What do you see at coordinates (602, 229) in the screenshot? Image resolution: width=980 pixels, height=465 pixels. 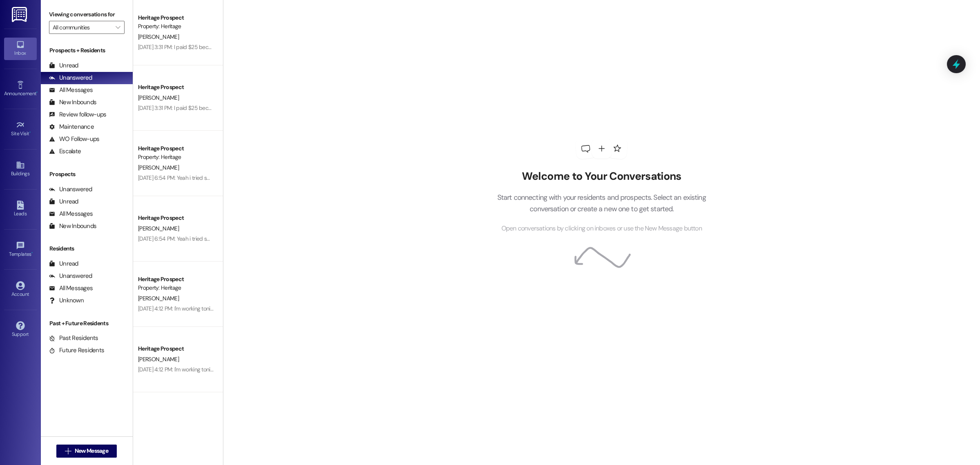 I see `span: Open conversations by clicking on inboxes or use the New Message button` at bounding box center [602, 229].